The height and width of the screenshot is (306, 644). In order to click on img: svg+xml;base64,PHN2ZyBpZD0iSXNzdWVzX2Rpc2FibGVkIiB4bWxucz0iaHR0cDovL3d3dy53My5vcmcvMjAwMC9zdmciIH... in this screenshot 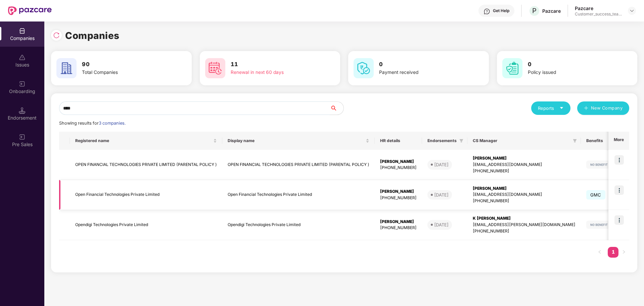, I will do `click(23, 57)`.